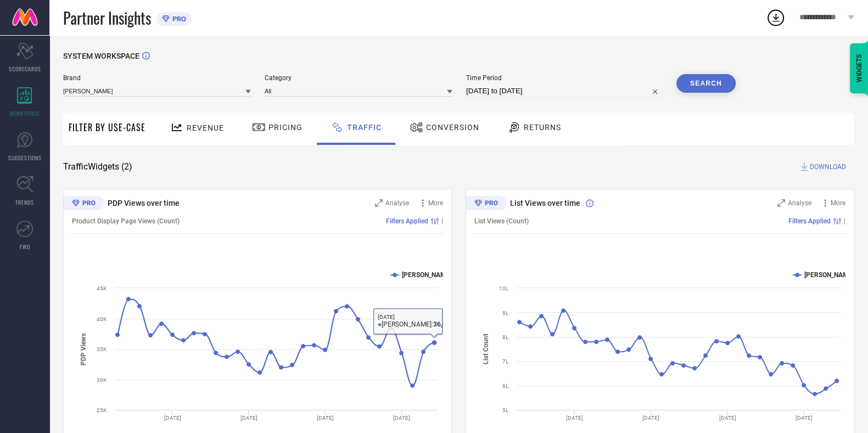  I want to click on span: DOWNLOAD, so click(828, 167).